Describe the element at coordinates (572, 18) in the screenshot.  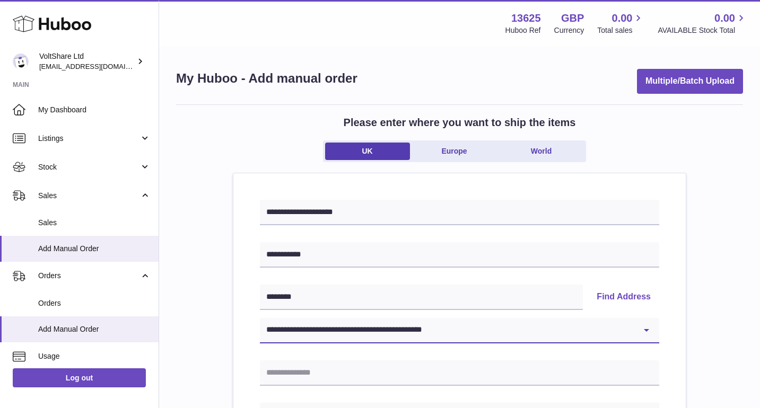
I see `strong: GBP` at that location.